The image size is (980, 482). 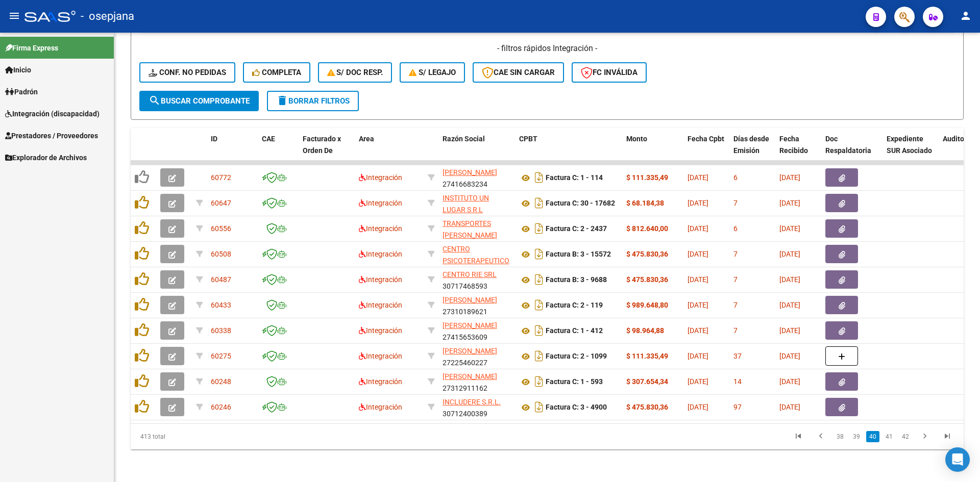 I want to click on span: Expediente SUR Asociado, so click(x=909, y=145).